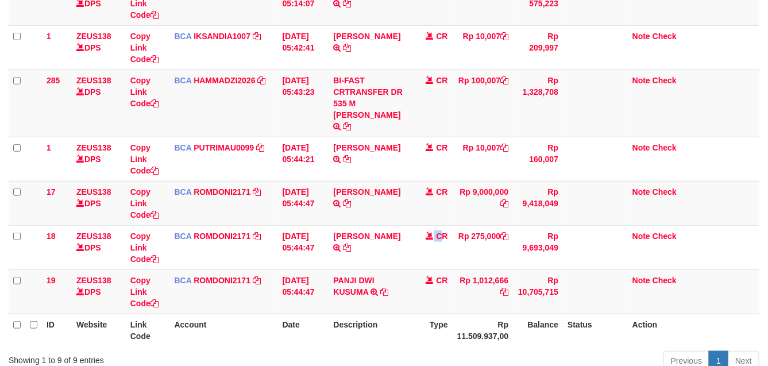 This screenshot has width=768, height=366. I want to click on span: 285, so click(53, 80).